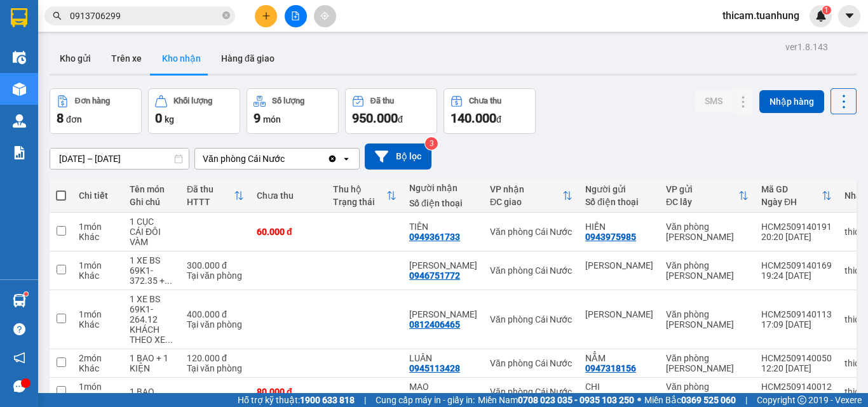 Image resolution: width=868 pixels, height=407 pixels. What do you see at coordinates (19, 18) in the screenshot?
I see `img: logo-vxr` at bounding box center [19, 18].